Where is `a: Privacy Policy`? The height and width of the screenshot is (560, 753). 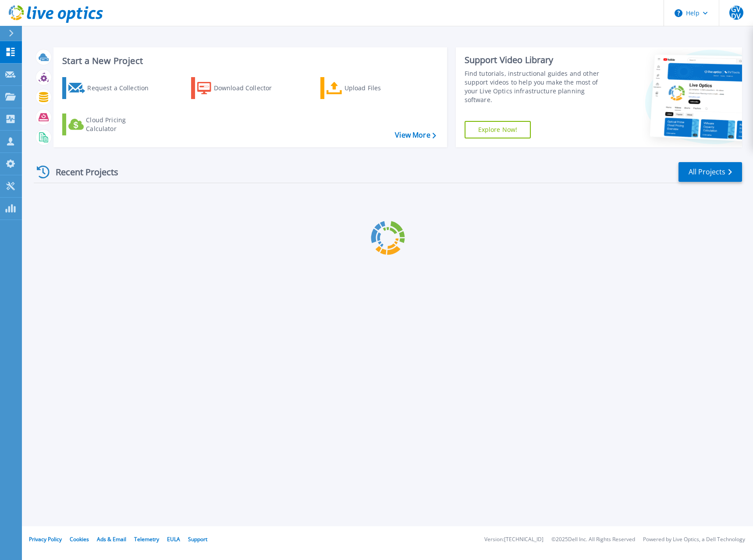 a: Privacy Policy is located at coordinates (45, 539).